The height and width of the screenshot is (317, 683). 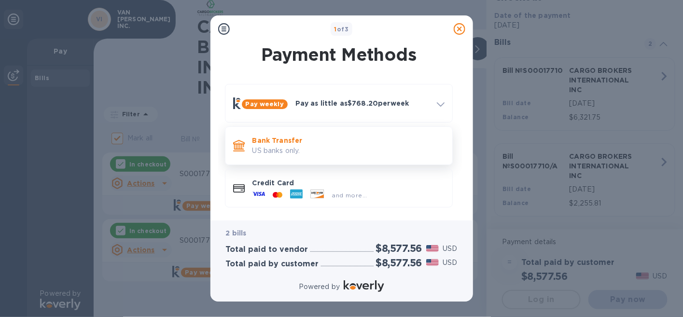 What do you see at coordinates (272, 264) in the screenshot?
I see `h3: Total paid by customer` at bounding box center [272, 264].